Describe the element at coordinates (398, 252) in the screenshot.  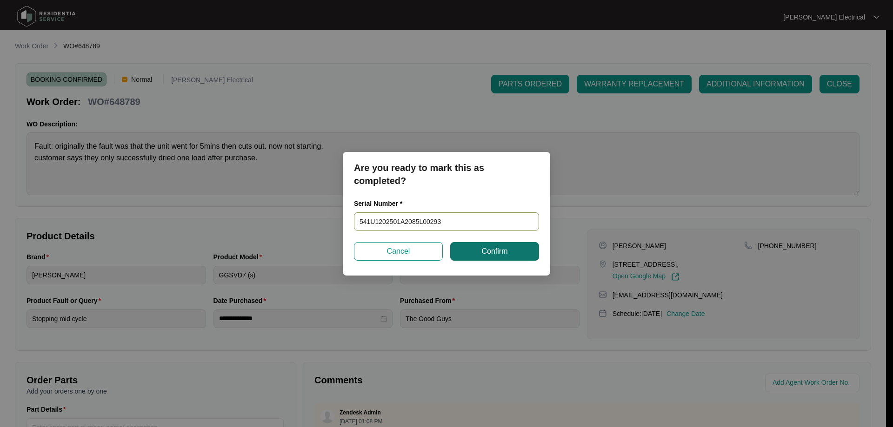
I see `button: Cancel` at that location.